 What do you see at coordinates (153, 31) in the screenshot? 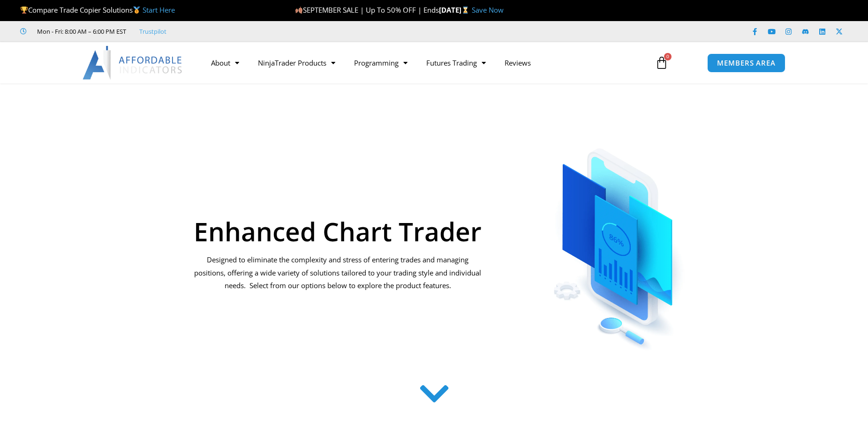
I see `a: Trustpilot` at bounding box center [153, 31].